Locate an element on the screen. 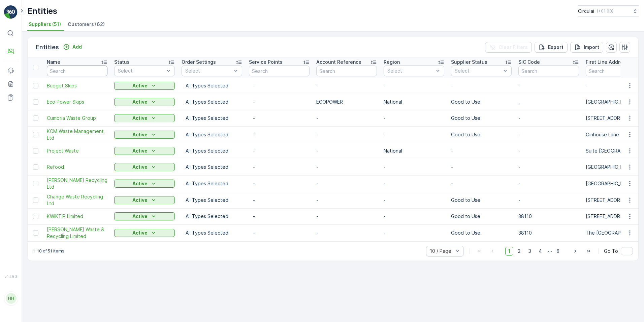  span: 3 is located at coordinates (529, 251).